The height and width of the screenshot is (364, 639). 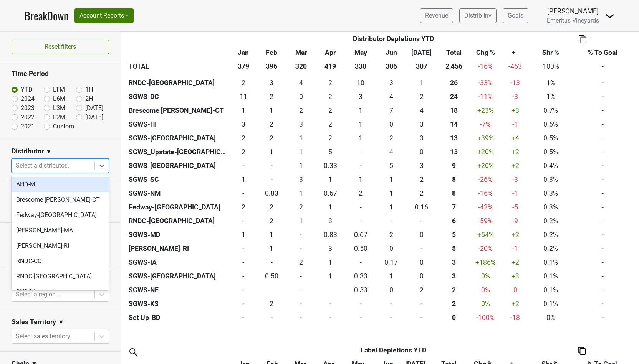 What do you see at coordinates (515, 166) in the screenshot?
I see `div: +2` at bounding box center [515, 166].